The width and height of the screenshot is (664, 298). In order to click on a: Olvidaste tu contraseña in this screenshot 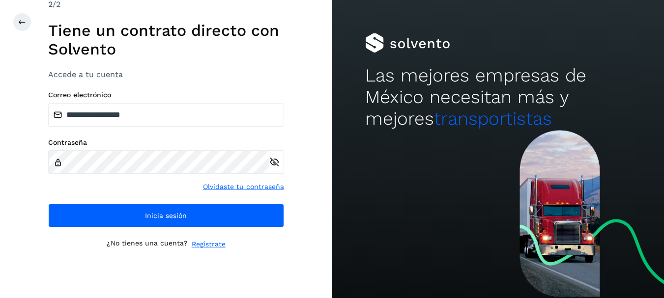, I will do `click(243, 187)`.